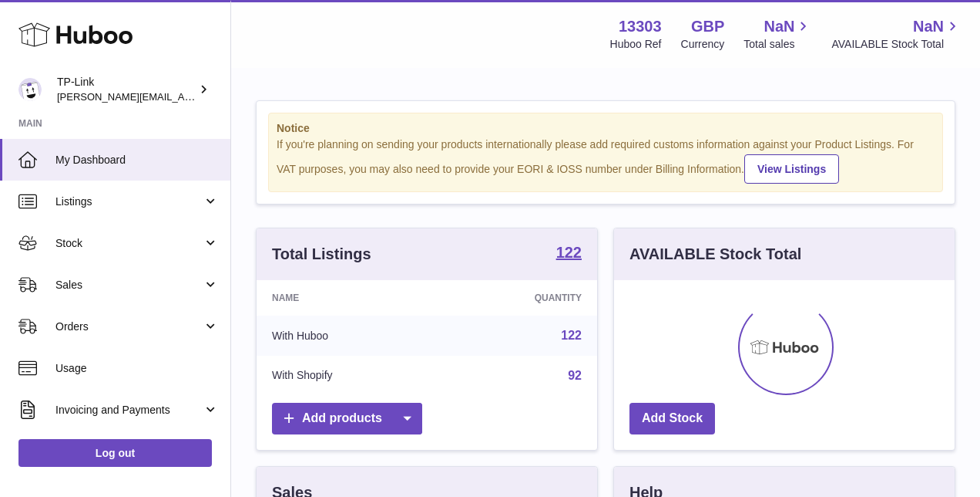  I want to click on span: Stock, so click(128, 243).